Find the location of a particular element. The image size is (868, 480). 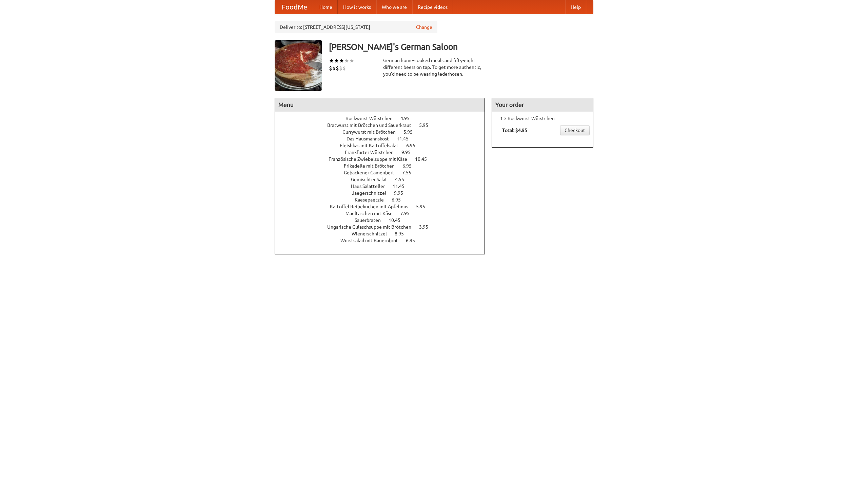

h4: Your order is located at coordinates (543, 105).